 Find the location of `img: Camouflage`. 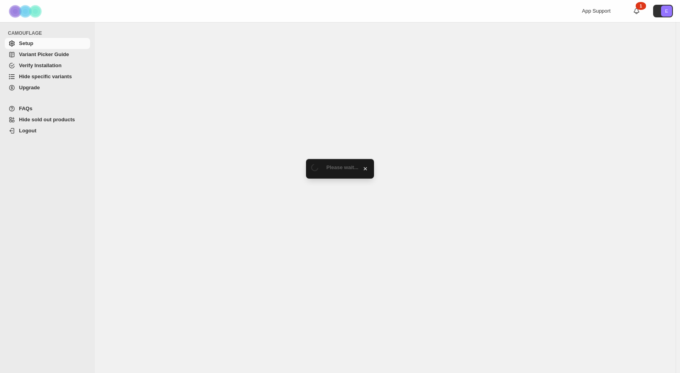

img: Camouflage is located at coordinates (26, 11).